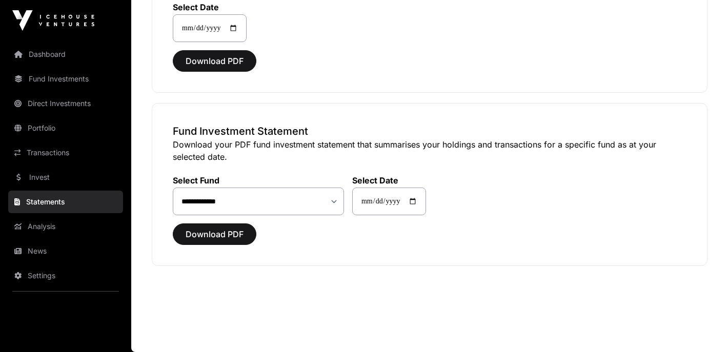 This screenshot has width=728, height=352. I want to click on a: News, so click(66, 251).